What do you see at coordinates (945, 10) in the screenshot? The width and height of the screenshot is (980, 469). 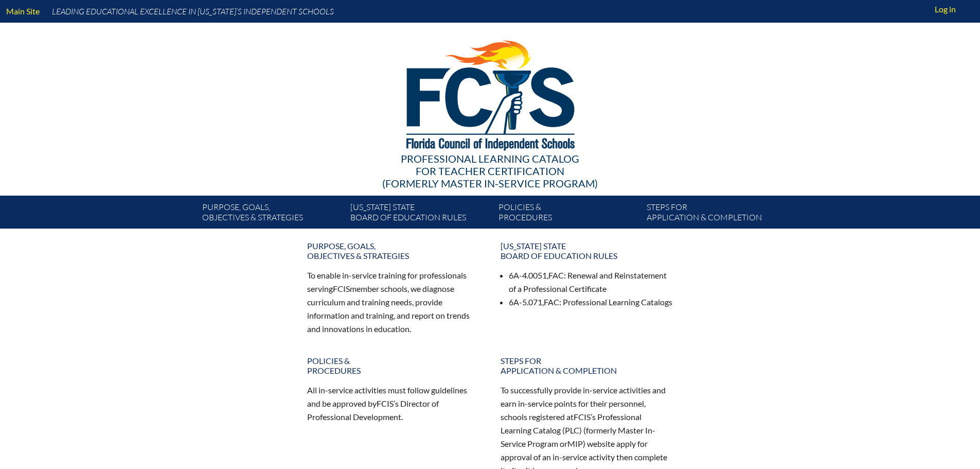 I see `span: Log in` at bounding box center [945, 10].